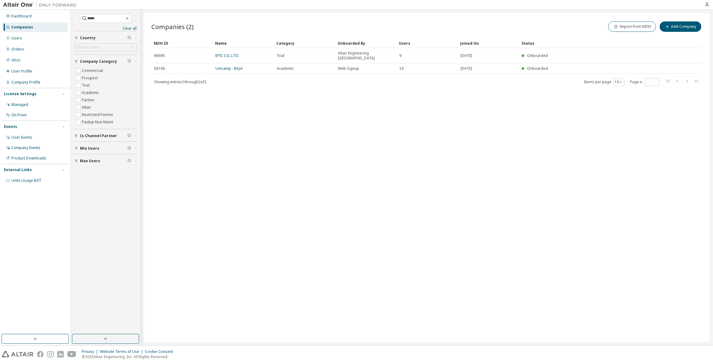 Image resolution: width=713 pixels, height=363 pixels. Describe the element at coordinates (17, 355) in the screenshot. I see `img: altair_logo.svg` at that location.